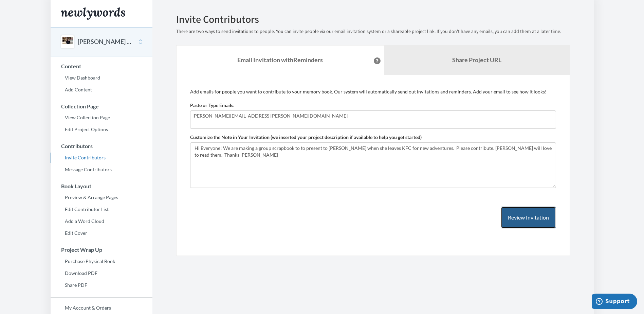 This screenshot has width=644, height=314. I want to click on a: Edit Contributor List, so click(102, 209).